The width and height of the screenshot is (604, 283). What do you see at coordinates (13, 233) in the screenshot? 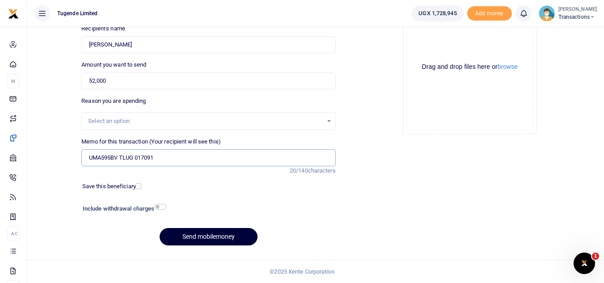
I see `li: Ac` at bounding box center [13, 233].